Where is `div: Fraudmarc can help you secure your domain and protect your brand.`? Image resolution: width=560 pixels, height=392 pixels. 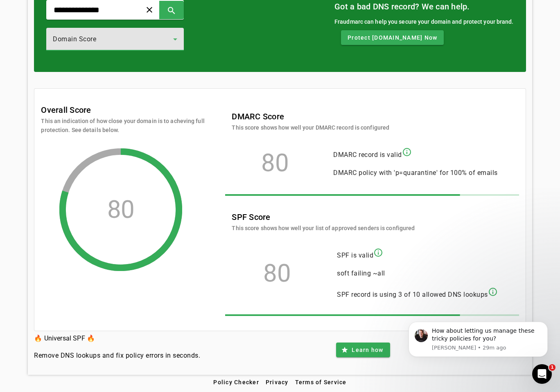 div: Fraudmarc can help you secure your domain and protect your brand. is located at coordinates (424, 22).